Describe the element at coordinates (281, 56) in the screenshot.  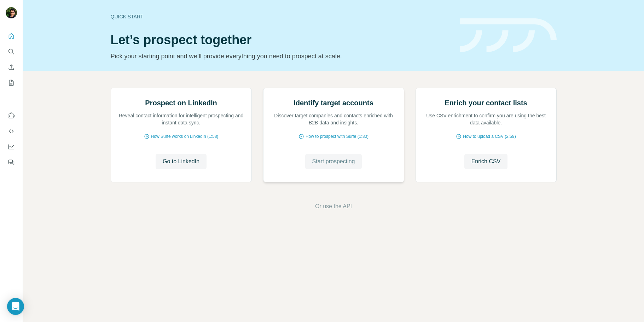
I see `p: Pick your starting point and we’ll provide everything you need to prospect at scale.` at that location.